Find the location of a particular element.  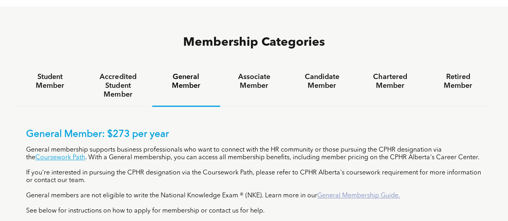

p: General membership supports business professionals who want to connect with the HR community or t... is located at coordinates (254, 154).